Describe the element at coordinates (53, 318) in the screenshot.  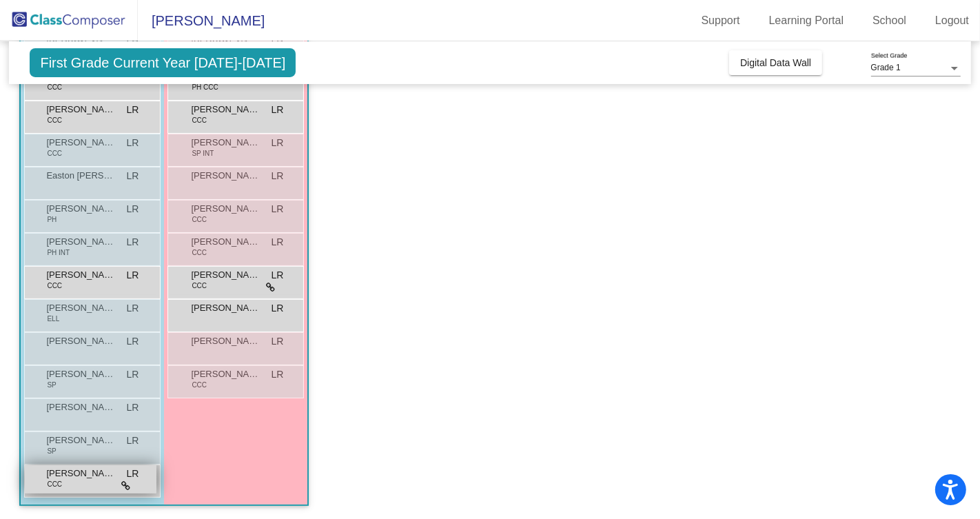
I see `span: ELL` at that location.